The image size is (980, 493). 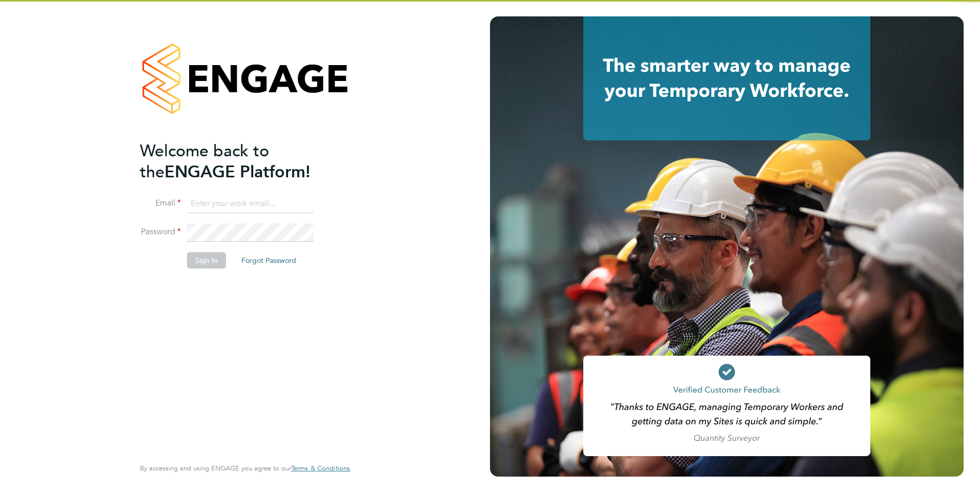 I want to click on label: Password, so click(x=161, y=232).